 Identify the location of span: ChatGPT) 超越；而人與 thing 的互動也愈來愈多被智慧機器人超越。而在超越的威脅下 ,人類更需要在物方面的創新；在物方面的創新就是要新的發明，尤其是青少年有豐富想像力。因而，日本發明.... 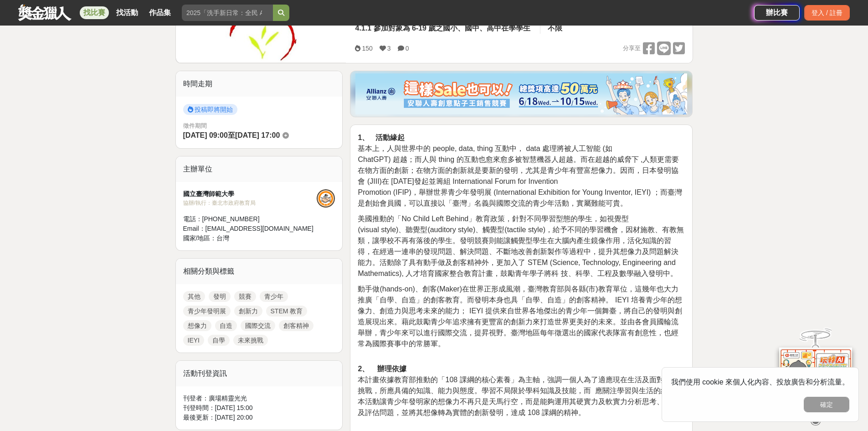
(518, 170).